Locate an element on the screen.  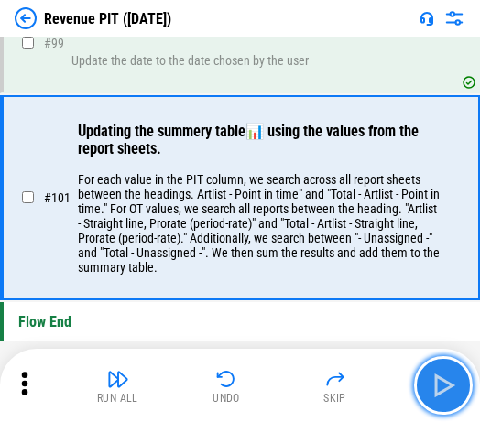
img: Skip is located at coordinates (335, 379).